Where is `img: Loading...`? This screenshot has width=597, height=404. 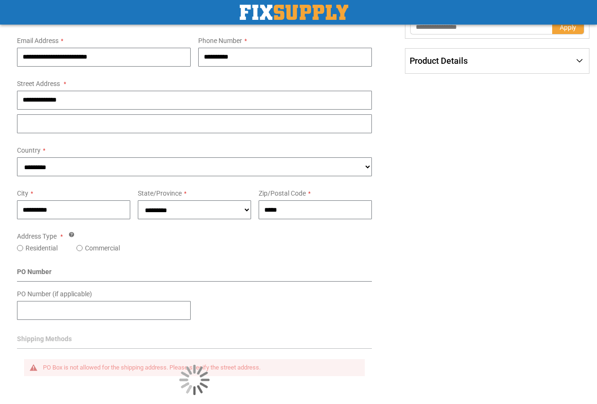
img: Loading... is located at coordinates (194, 379).